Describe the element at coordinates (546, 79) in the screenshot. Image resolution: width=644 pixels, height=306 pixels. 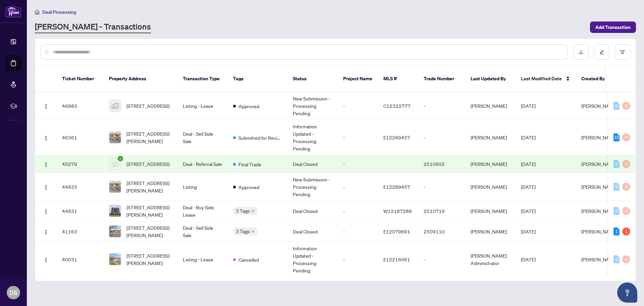
I see `th: Last Modified Date` at that location.